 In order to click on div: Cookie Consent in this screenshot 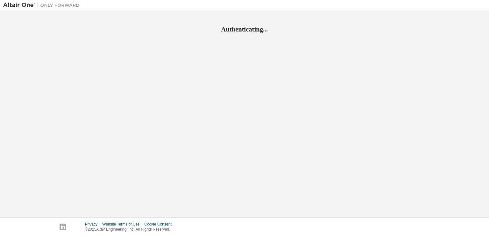, I will do `click(160, 225)`.